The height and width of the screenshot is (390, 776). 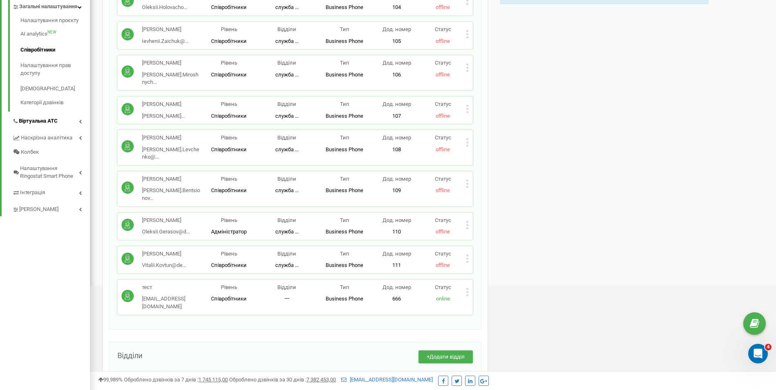 What do you see at coordinates (447, 357) in the screenshot?
I see `span: Додати відділ` at bounding box center [447, 357].